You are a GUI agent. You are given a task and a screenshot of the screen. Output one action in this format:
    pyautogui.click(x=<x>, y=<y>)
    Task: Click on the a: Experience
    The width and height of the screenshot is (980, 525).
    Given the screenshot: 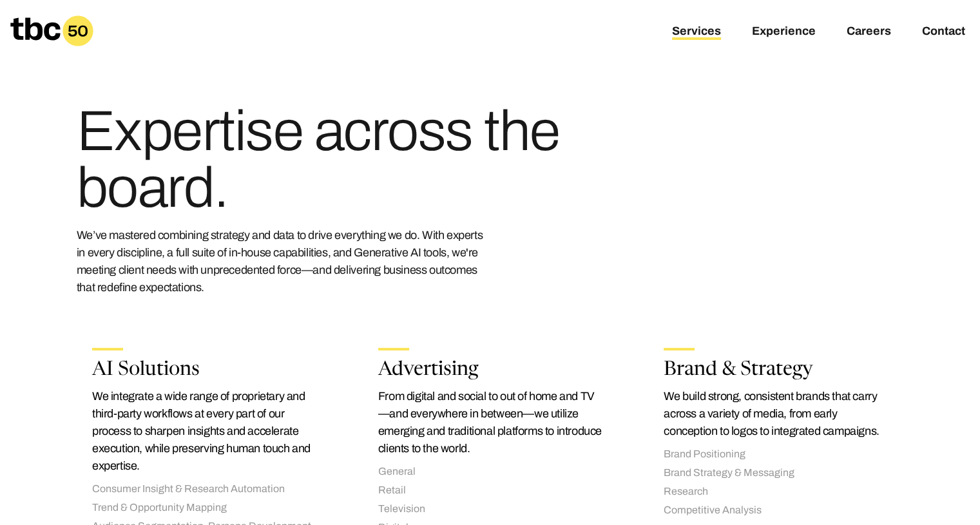 What is the action you would take?
    pyautogui.click(x=783, y=32)
    